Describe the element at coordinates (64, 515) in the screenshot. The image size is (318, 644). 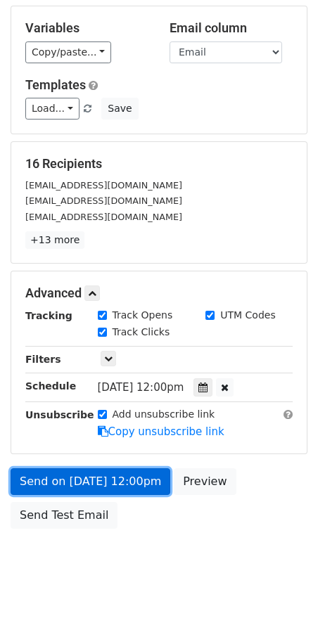
I see `a: Send Test Email` at that location.